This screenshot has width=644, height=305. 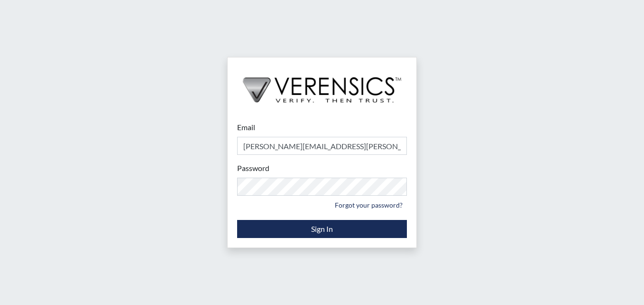 What do you see at coordinates (369, 205) in the screenshot?
I see `a: Forgot your password?` at bounding box center [369, 205].